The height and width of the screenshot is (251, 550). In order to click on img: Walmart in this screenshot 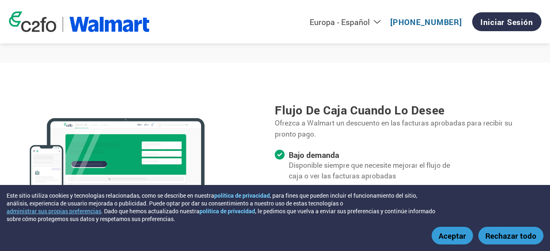, I will do `click(109, 24)`.